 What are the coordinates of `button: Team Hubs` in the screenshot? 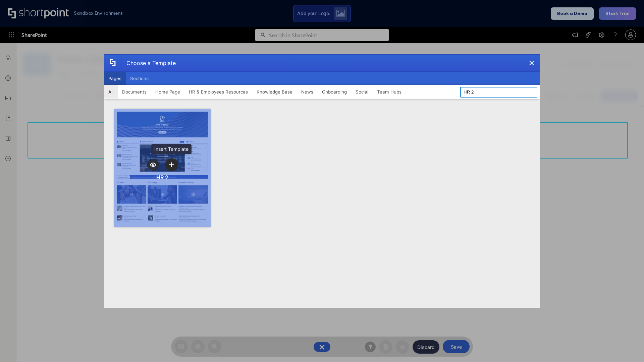 It's located at (389, 92).